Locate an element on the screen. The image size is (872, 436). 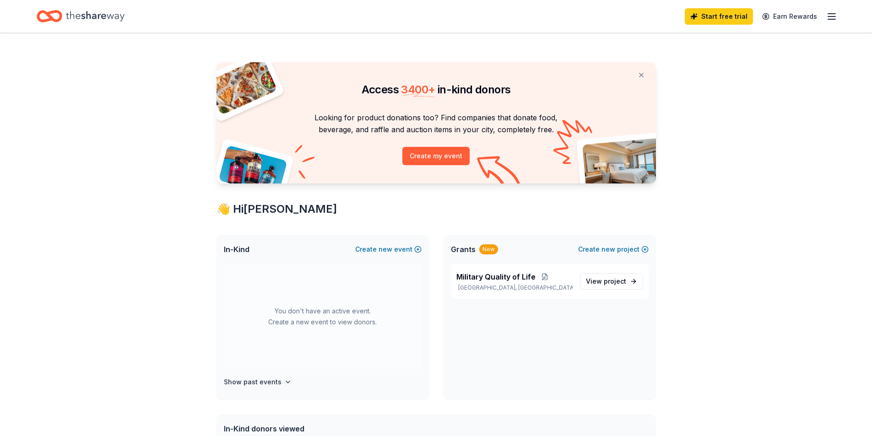
span: Military Quality of Life is located at coordinates (496, 277).